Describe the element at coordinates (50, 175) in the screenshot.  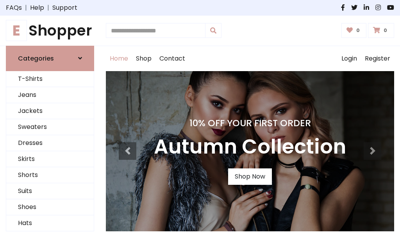
I see `a: Shorts` at that location.